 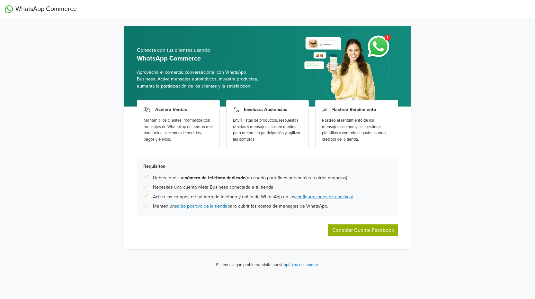 What do you see at coordinates (268, 130) in the screenshot?
I see `div: Envía listas de productos, respuestas rápidas y mensajes ricos en medios para mejorar la particip...` at bounding box center [268, 130].